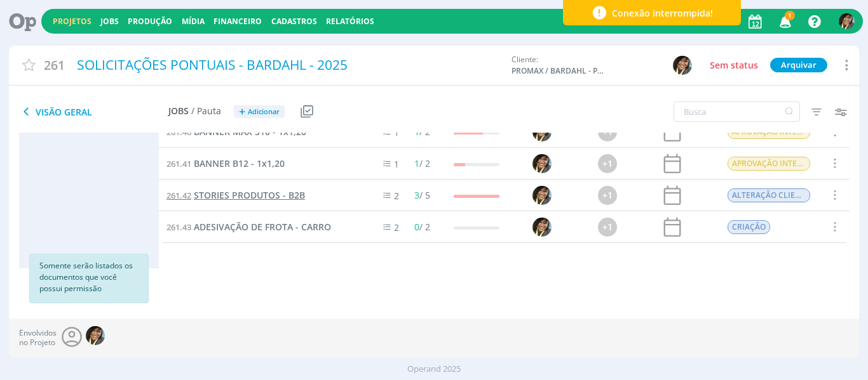 This screenshot has height=380, width=868. What do you see at coordinates (72, 21) in the screenshot?
I see `a: Projetos` at bounding box center [72, 21].